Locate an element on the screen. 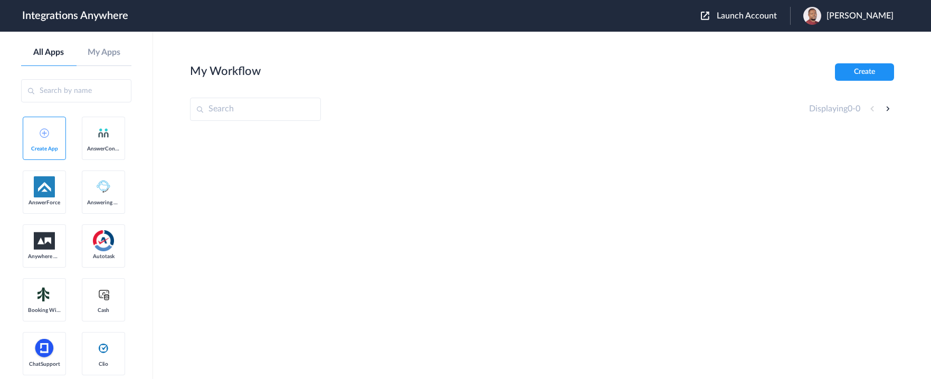 The height and width of the screenshot is (379, 931). span: Clio is located at coordinates (103, 364).